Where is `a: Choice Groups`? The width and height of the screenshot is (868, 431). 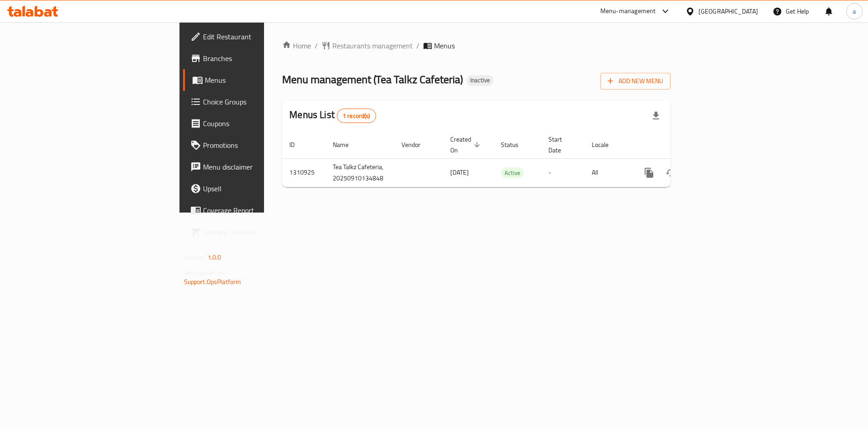
a: Choice Groups is located at coordinates (254, 102).